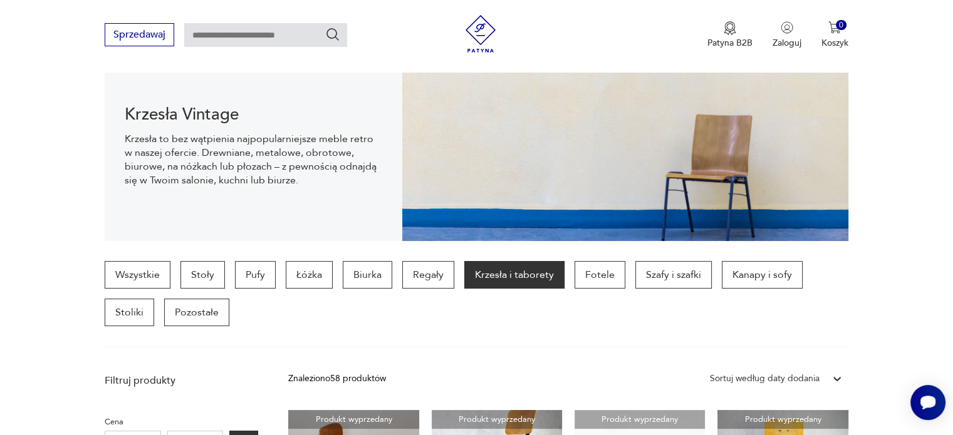 The image size is (953, 435). What do you see at coordinates (428, 275) in the screenshot?
I see `a: Regały` at bounding box center [428, 275].